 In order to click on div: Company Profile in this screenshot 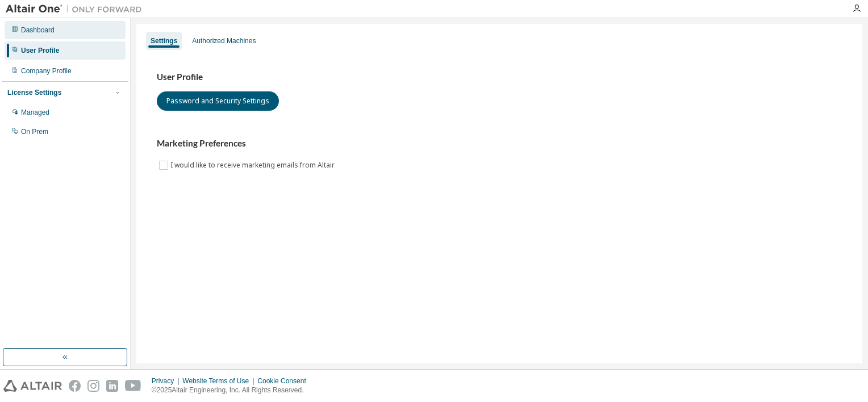, I will do `click(46, 71)`.